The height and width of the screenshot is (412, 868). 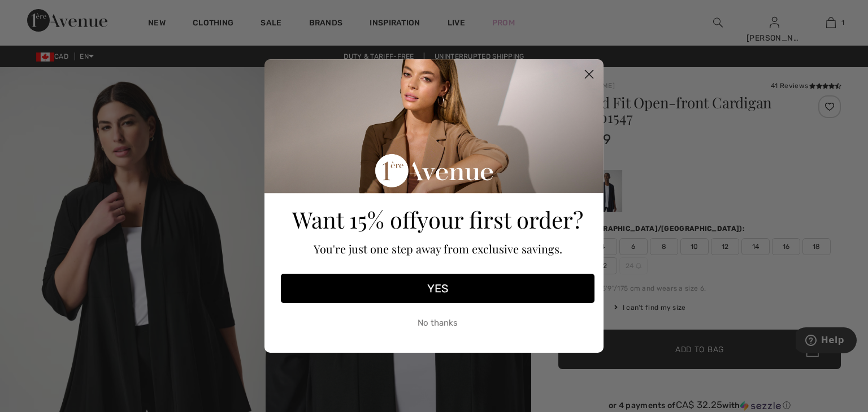 I want to click on span: Help, so click(x=37, y=13).